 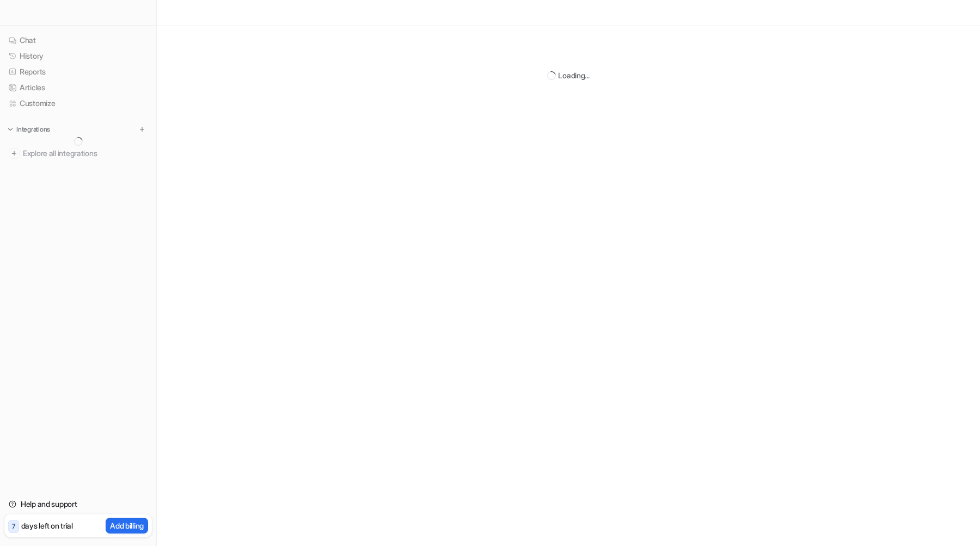 What do you see at coordinates (77, 88) in the screenshot?
I see `a: Articles` at bounding box center [77, 88].